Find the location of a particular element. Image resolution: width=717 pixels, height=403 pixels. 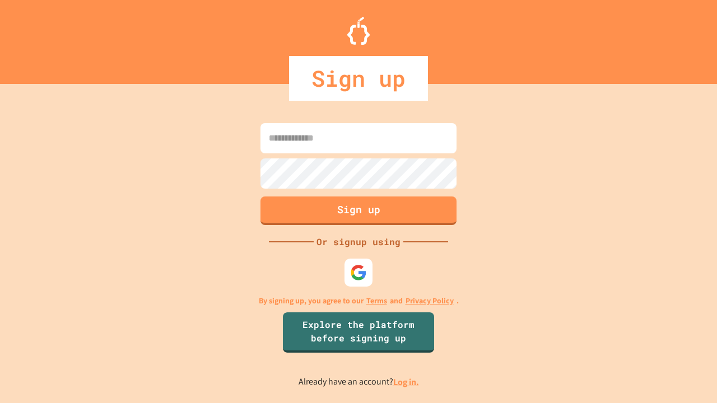

p: Already have an account? is located at coordinates (358, 382).